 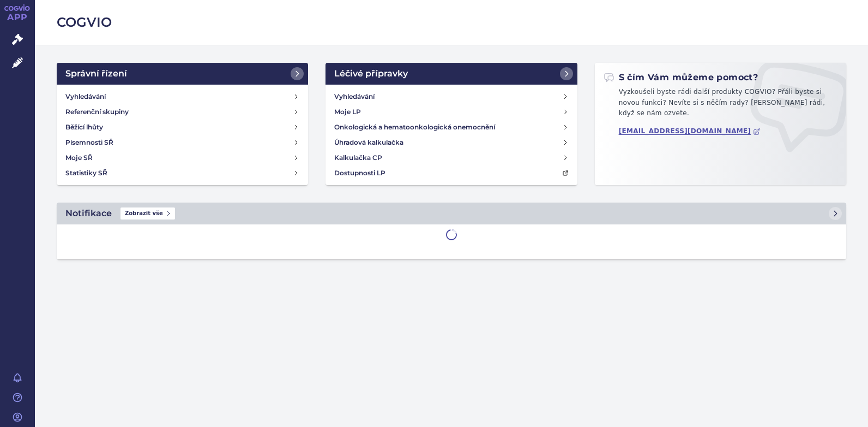 What do you see at coordinates (452, 173) in the screenshot?
I see `a: Dostupnosti LP` at bounding box center [452, 173].